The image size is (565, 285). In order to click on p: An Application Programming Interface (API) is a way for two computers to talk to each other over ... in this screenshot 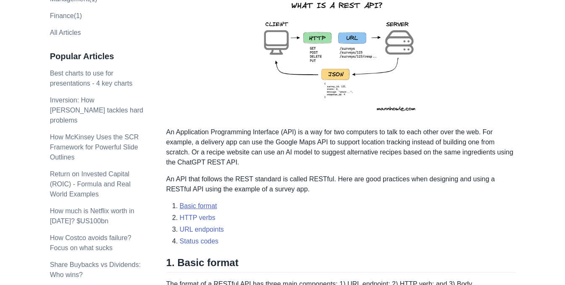, I will do `click(341, 147)`.